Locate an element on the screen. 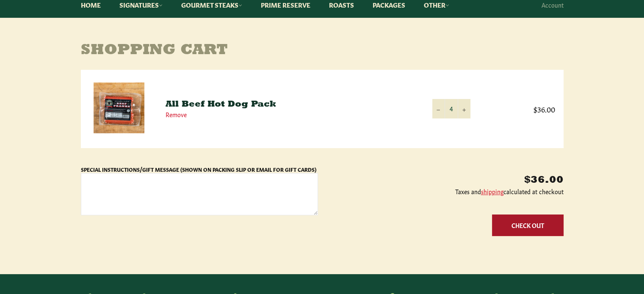  a: Remove is located at coordinates (176, 114).